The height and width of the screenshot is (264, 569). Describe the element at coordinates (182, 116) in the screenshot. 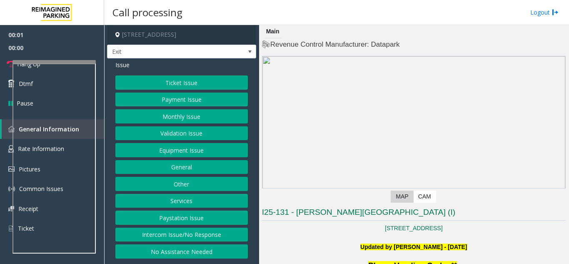

I see `button: Monthly Issue` at that location.